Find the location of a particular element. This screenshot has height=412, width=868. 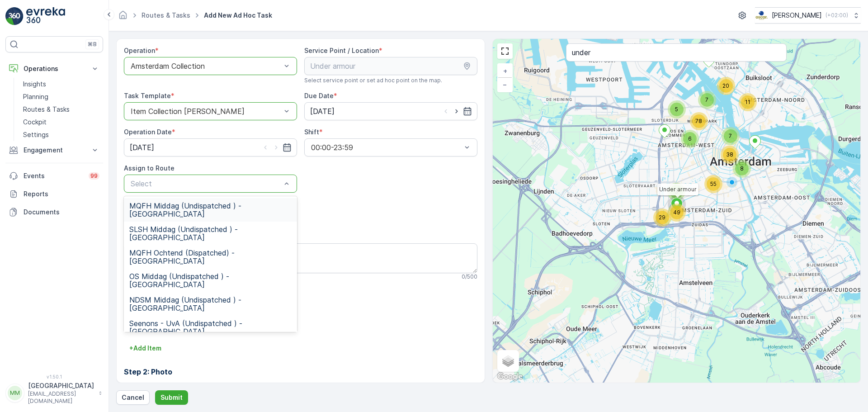

a: Zoom In is located at coordinates (505, 71).